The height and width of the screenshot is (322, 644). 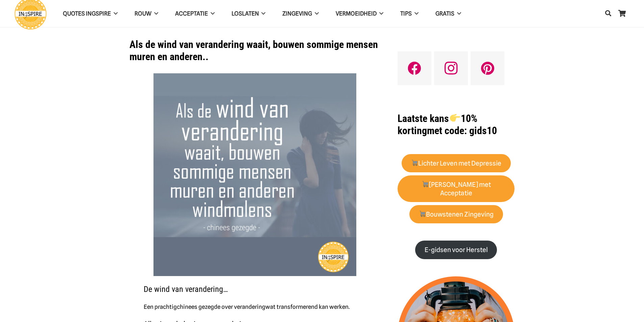 I want to click on strong: Lichter Leven met Depressie, so click(x=457, y=163).